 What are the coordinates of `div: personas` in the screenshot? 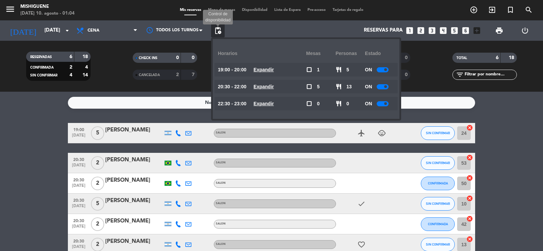 It's located at (350, 53).